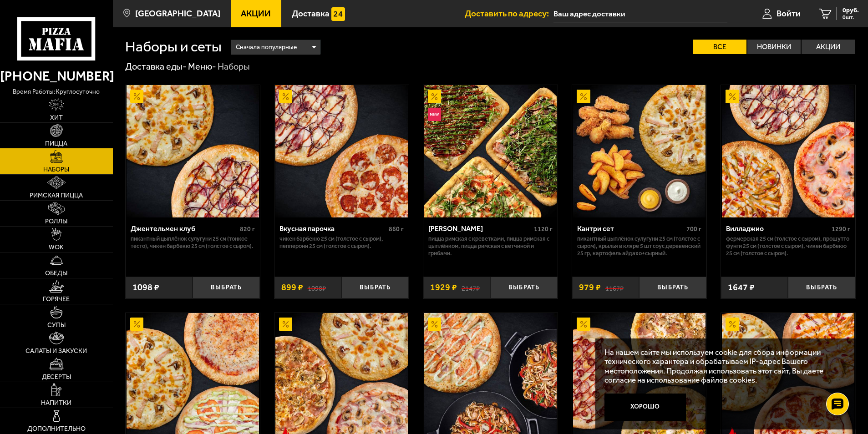 The height and width of the screenshot is (434, 868). Describe the element at coordinates (233, 67) in the screenshot. I see `div: Наборы` at that location.